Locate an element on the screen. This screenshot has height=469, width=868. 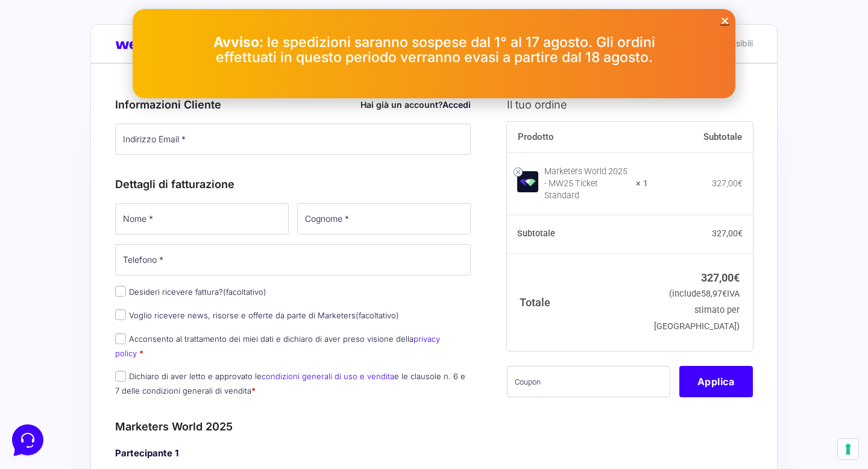
button: Applica is located at coordinates (716, 382).